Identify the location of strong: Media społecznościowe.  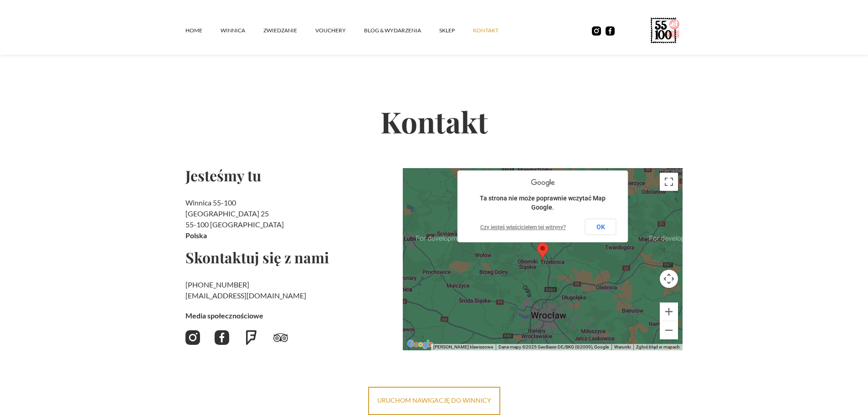
(224, 315).